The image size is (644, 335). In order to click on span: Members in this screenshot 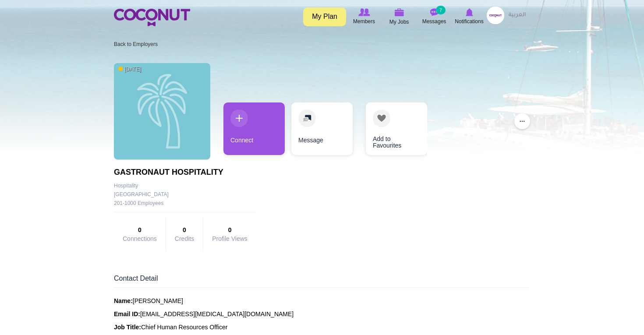, I will do `click(364, 21)`.